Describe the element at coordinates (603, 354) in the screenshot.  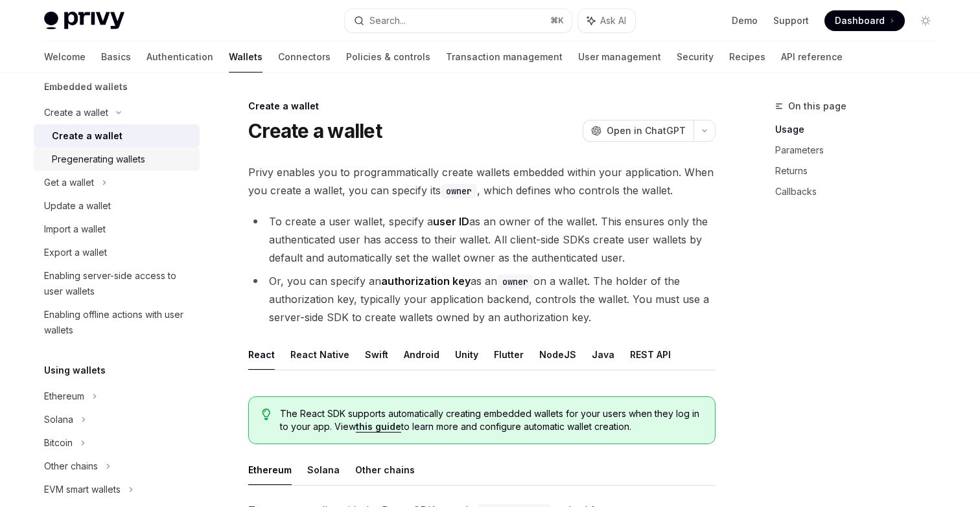
I see `button: Java` at that location.